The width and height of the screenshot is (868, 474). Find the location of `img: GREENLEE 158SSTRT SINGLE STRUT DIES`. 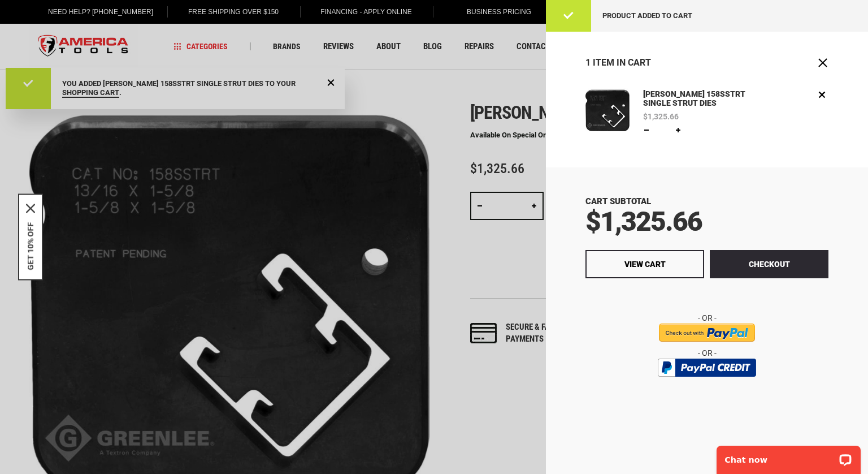

img: GREENLEE 158SSTRT SINGLE STRUT DIES is located at coordinates (608, 111).